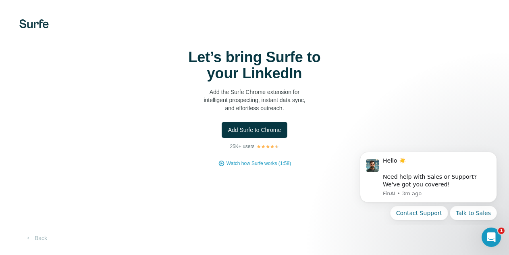 This screenshot has width=509, height=255. I want to click on p: 25K+ users, so click(242, 146).